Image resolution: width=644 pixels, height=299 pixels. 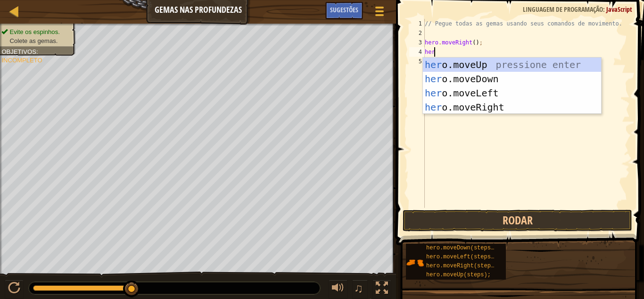 I want to click on span: Sugestões, so click(x=344, y=9).